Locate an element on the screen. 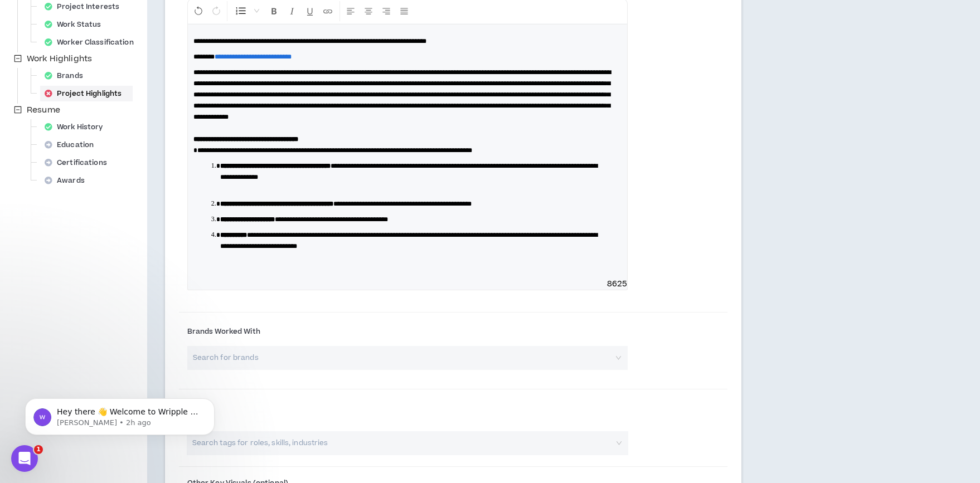 This screenshot has height=483, width=980. div: Awards is located at coordinates (68, 181).